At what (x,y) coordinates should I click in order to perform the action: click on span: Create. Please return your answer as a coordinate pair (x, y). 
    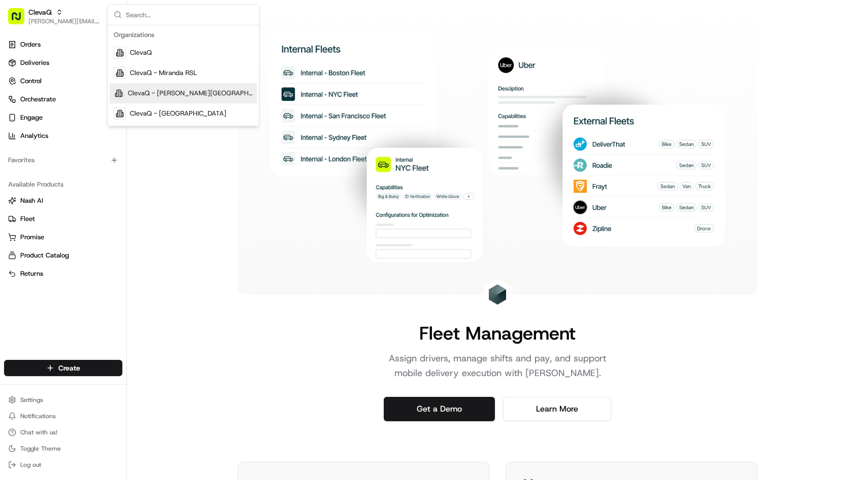
    Looking at the image, I should click on (69, 368).